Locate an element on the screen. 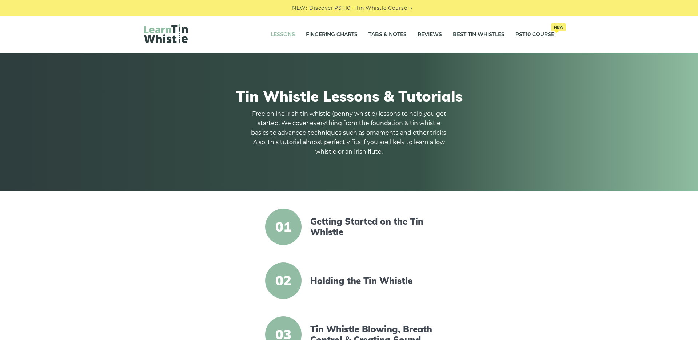 This screenshot has width=698, height=340. p: Free online Irish tin whistle (penny whistle) lessons to help you get started. We cover everythin... is located at coordinates (349, 133).